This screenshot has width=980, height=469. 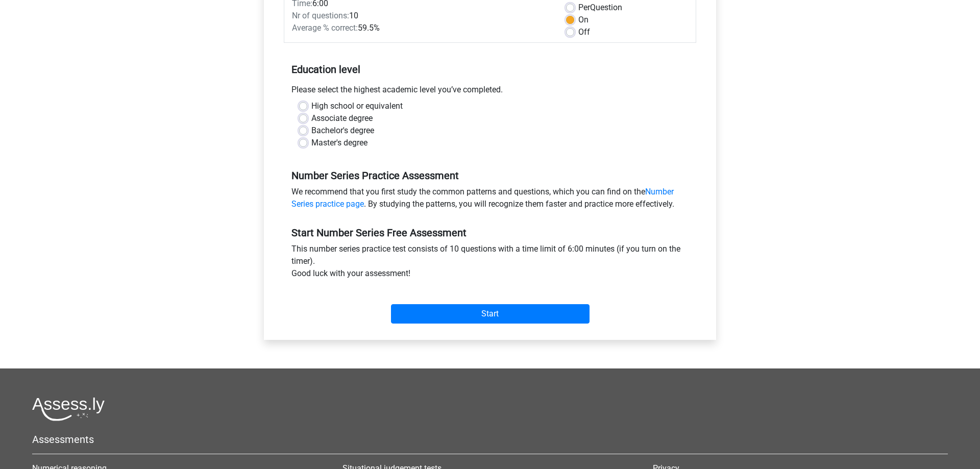 I want to click on span: Nr of questions:, so click(x=321, y=15).